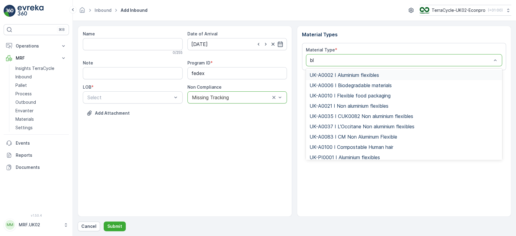  I want to click on button: Upload File, so click(108, 113).